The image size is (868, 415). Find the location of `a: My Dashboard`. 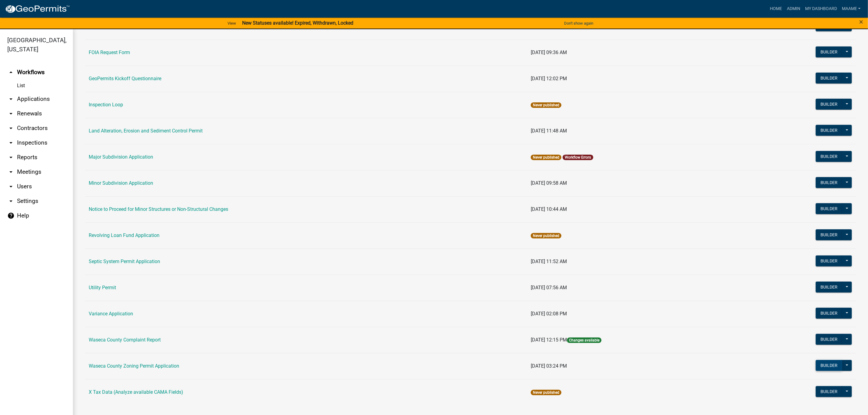

a: My Dashboard is located at coordinates (821, 9).